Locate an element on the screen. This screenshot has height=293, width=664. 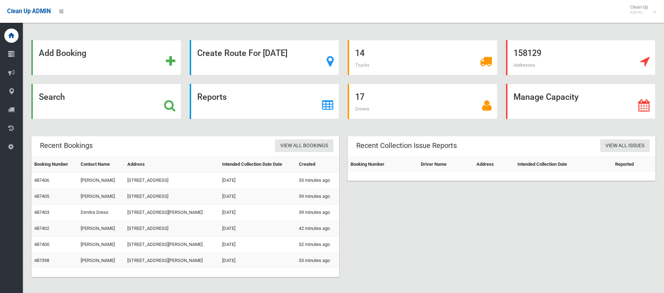
span: Drivers is located at coordinates (362, 109).